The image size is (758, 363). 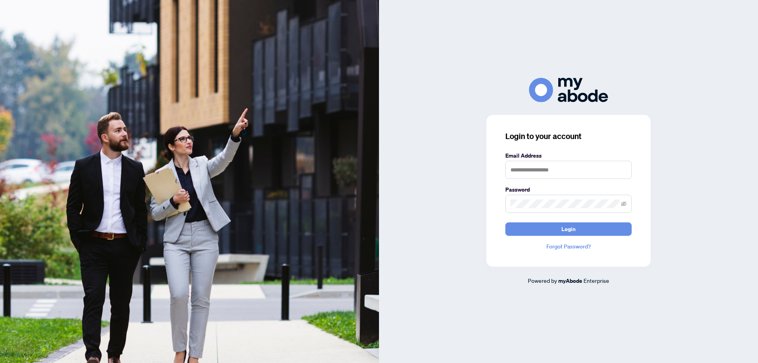 What do you see at coordinates (542, 280) in the screenshot?
I see `span: Powered by` at bounding box center [542, 280].